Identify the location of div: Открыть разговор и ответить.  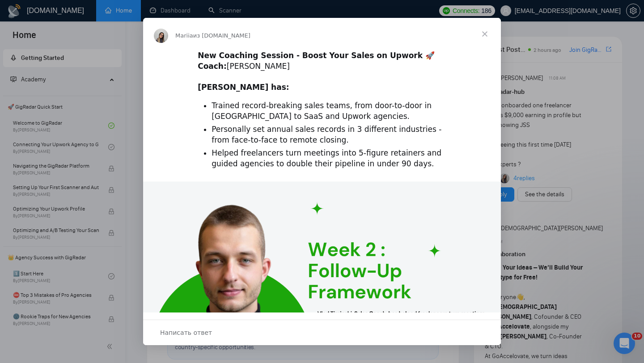
(322, 332).